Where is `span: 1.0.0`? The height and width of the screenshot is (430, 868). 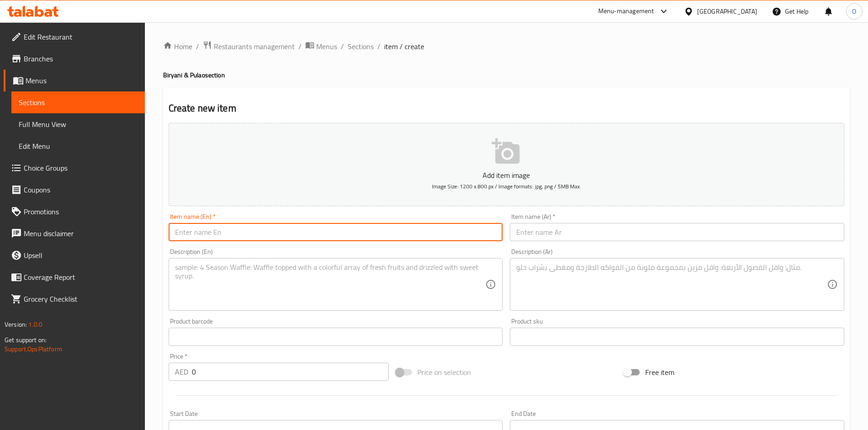
span: 1.0.0 is located at coordinates (35, 325).